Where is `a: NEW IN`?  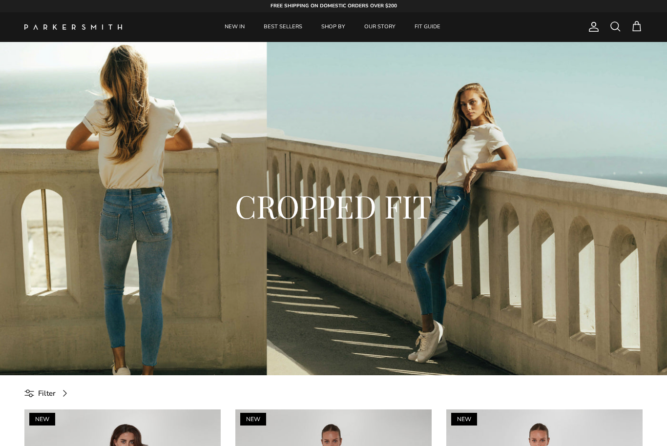 a: NEW IN is located at coordinates (234, 27).